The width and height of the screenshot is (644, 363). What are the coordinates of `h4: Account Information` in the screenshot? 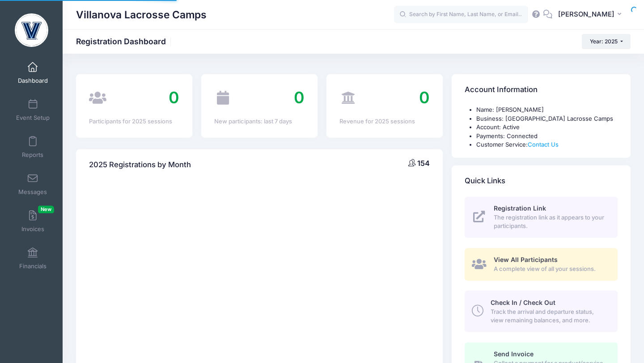 It's located at (501, 90).